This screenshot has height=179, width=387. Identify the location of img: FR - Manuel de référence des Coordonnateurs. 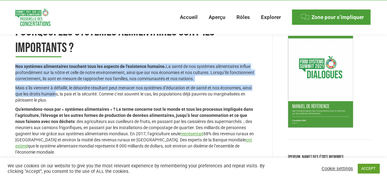
(320, 82).